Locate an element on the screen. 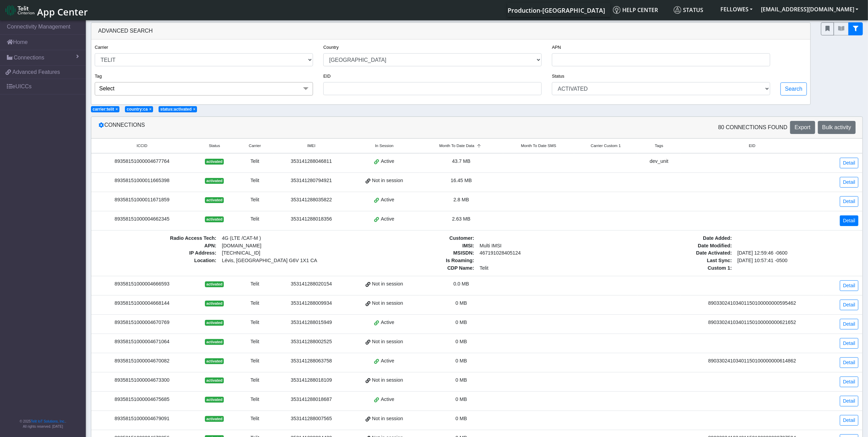 The width and height of the screenshot is (868, 437). span: Is Roaming : is located at coordinates (415, 261).